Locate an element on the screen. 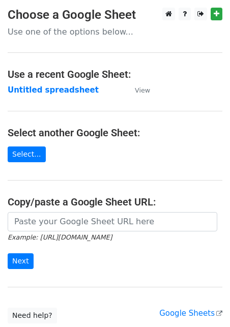  small: View is located at coordinates (142, 90).